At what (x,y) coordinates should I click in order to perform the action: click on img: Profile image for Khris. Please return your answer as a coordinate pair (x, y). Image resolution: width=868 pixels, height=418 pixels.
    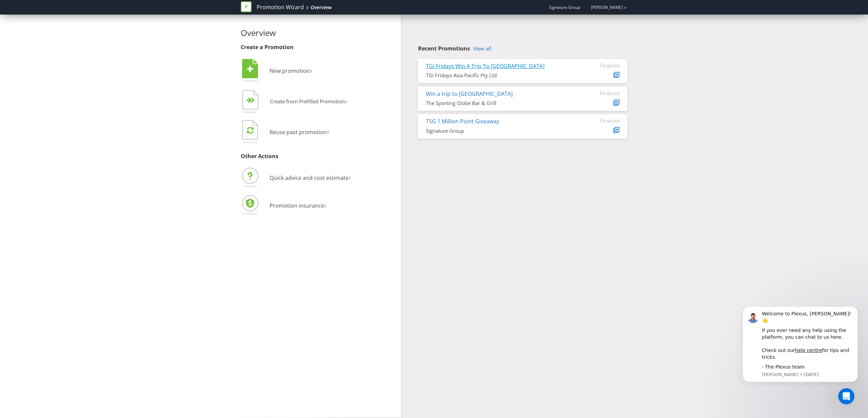
    Looking at the image, I should click on (21, 11).